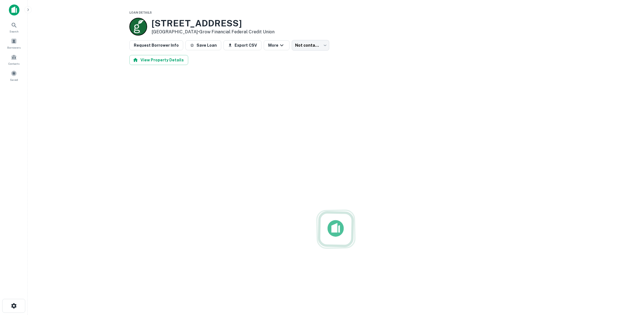 This screenshot has width=644, height=315. I want to click on button: Request Borrower Info, so click(156, 46).